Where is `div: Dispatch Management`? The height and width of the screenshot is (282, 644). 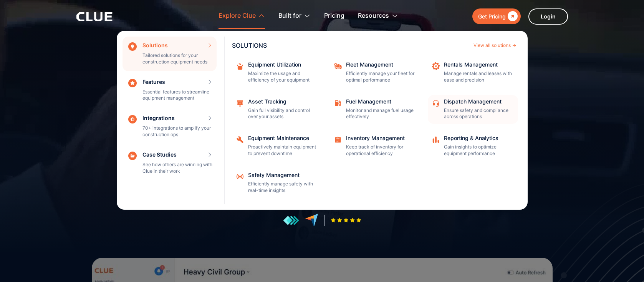 div: Dispatch Management is located at coordinates (478, 101).